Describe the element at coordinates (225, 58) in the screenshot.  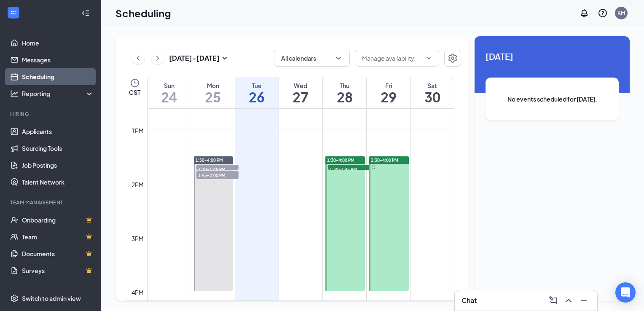
I see `svg: SmallChevronDown` at that location.